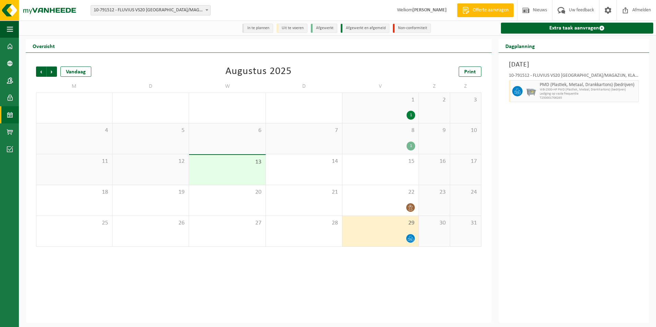 This screenshot has width=656, height=327. What do you see at coordinates (76, 72) in the screenshot?
I see `div: Vandaag` at bounding box center [76, 72].